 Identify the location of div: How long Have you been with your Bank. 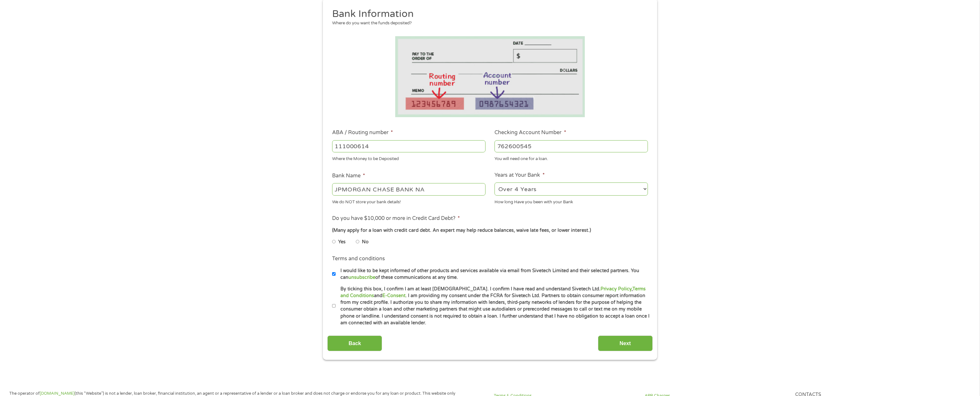
(571, 201).